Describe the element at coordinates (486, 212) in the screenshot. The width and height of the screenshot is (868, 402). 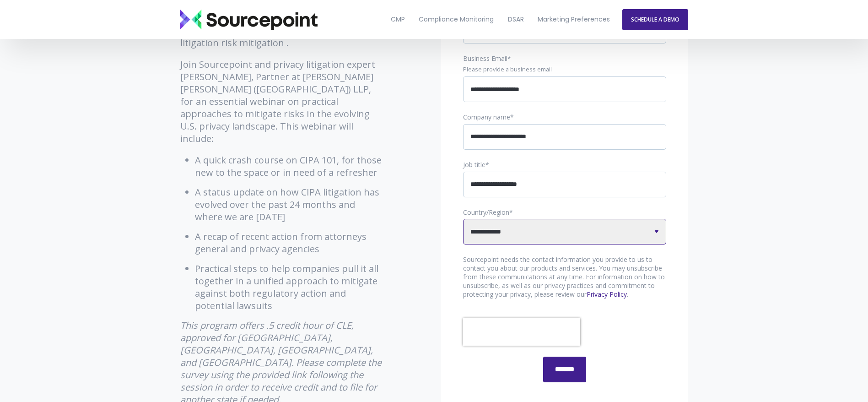
I see `span: Country/Region` at that location.